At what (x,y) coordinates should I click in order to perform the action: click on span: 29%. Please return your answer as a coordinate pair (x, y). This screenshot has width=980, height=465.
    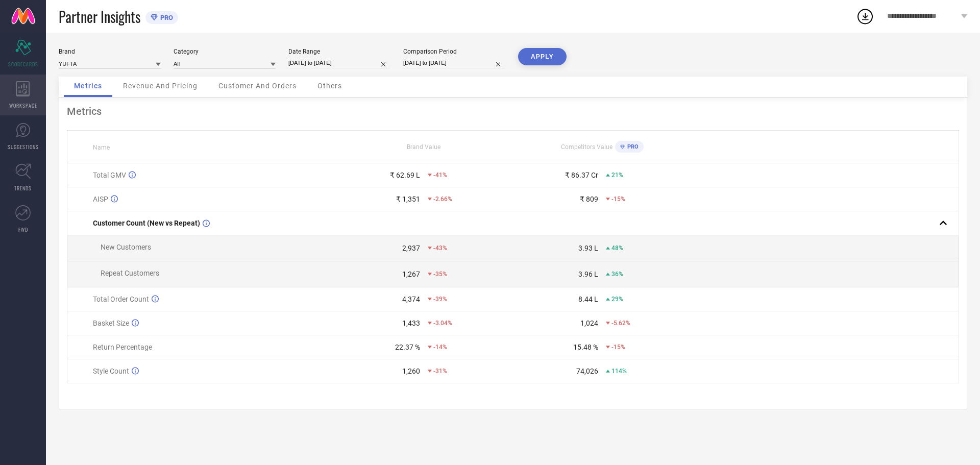
    Looking at the image, I should click on (617, 299).